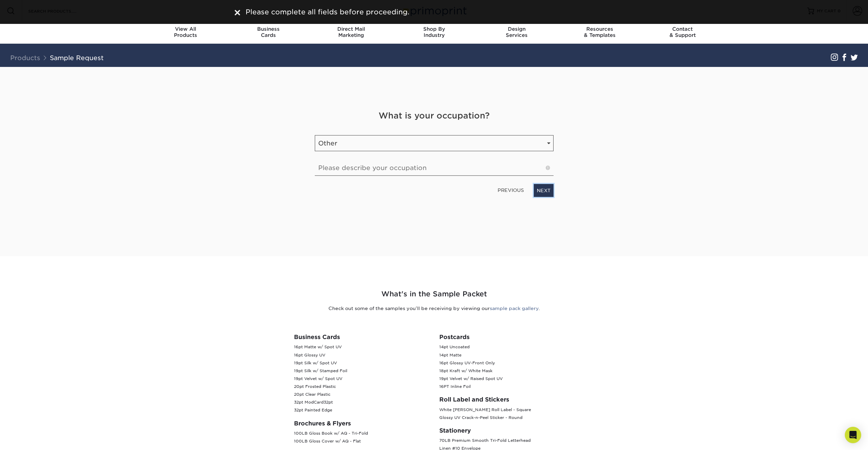 The height and width of the screenshot is (450, 868). Describe the element at coordinates (600, 32) in the screenshot. I see `div: & Templates` at that location.